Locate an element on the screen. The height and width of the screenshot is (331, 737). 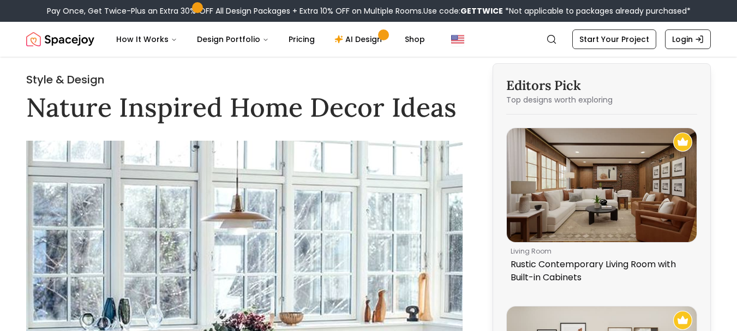
nav: Global is located at coordinates (368, 39).